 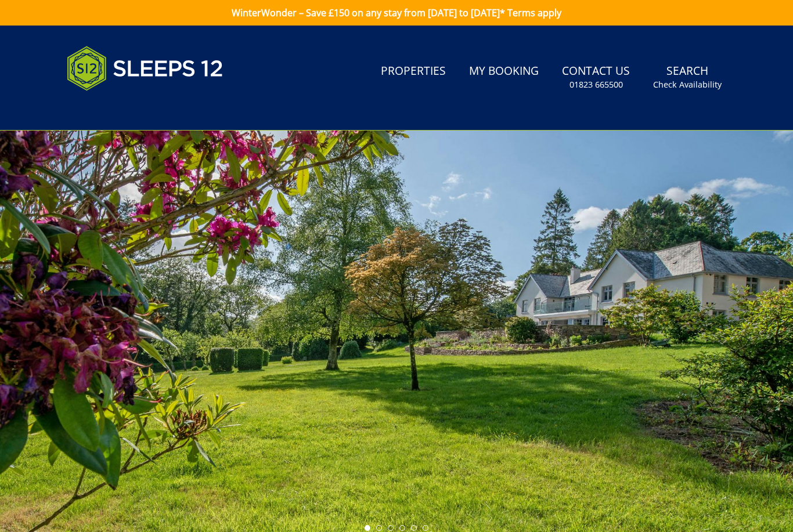 What do you see at coordinates (503, 71) in the screenshot?
I see `a: My Booking` at bounding box center [503, 71].